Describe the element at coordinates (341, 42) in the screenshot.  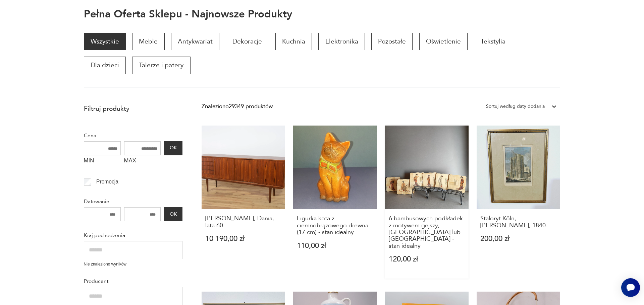
I see `a: Elektronika` at that location.